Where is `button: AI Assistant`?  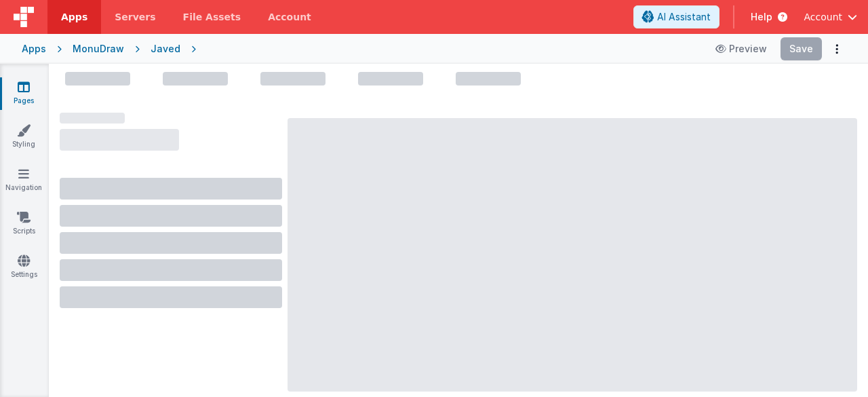 button: AI Assistant is located at coordinates (676, 17).